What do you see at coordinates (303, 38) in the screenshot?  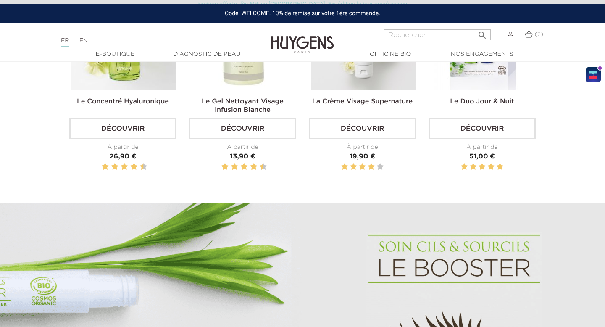 I see `img: Huygens` at bounding box center [303, 38].